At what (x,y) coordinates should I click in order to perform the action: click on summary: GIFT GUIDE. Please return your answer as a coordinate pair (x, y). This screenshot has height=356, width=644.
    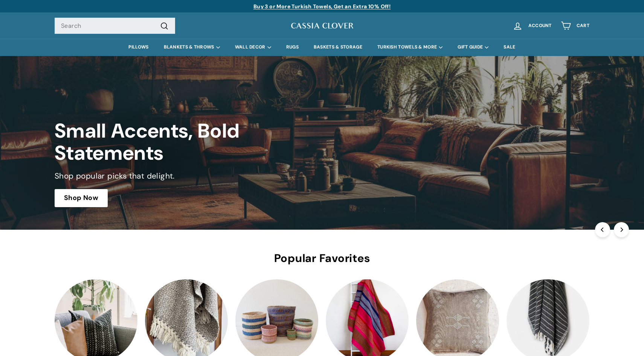
    Looking at the image, I should click on (473, 47).